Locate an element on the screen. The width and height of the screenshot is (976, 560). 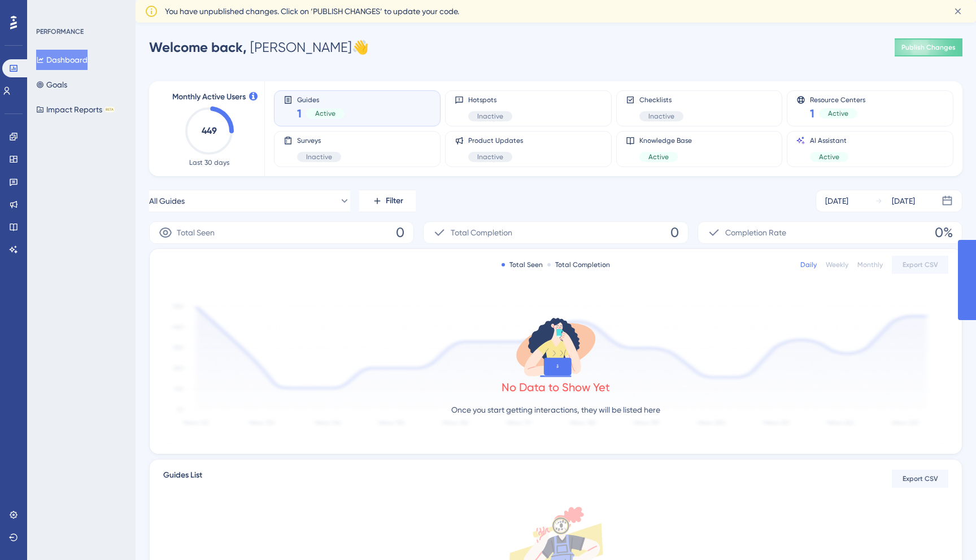
button: Publish Changes is located at coordinates (928, 47).